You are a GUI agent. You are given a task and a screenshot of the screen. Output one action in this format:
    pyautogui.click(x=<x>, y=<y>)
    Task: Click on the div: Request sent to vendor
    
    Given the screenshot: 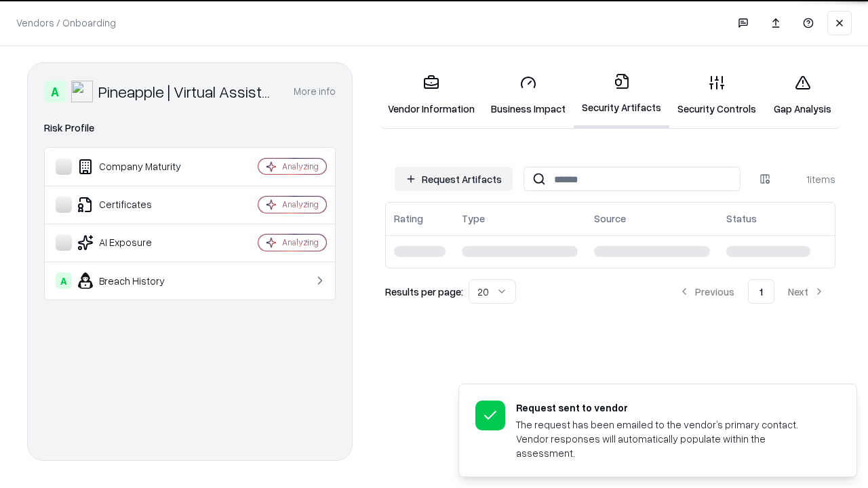 What is the action you would take?
    pyautogui.click(x=670, y=407)
    